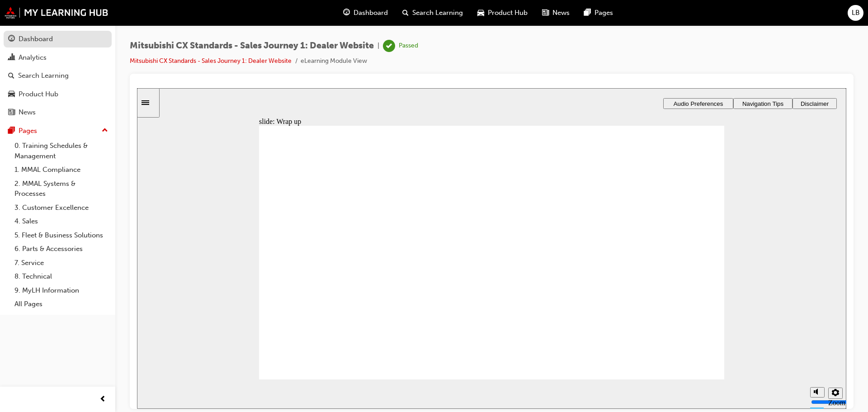 The image size is (868, 412). Describe the element at coordinates (626, 15) in the screenshot. I see `button: Navigation Tips` at that location.